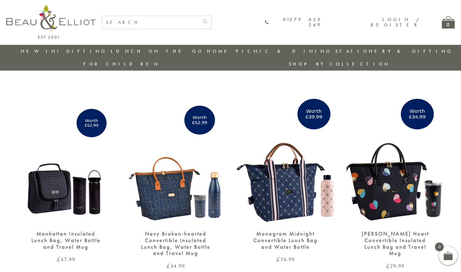 The width and height of the screenshot is (461, 272). I want to click on a: Login / Register, so click(395, 22).